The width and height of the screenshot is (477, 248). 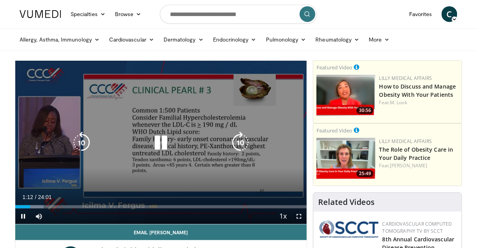 What do you see at coordinates (346, 159) in the screenshot?
I see `img: e1208b6b-349f-4914-9dd7-f97803bdbf1d.png.150x105_q85_crop-smart_upscale.png` at bounding box center [346, 159].